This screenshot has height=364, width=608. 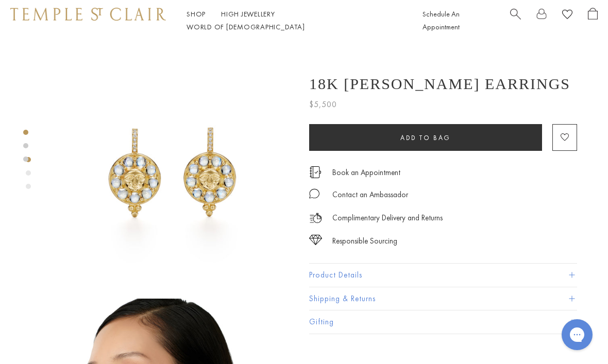 What do you see at coordinates (567, 16) in the screenshot?
I see `a: View Wishlist` at bounding box center [567, 16].